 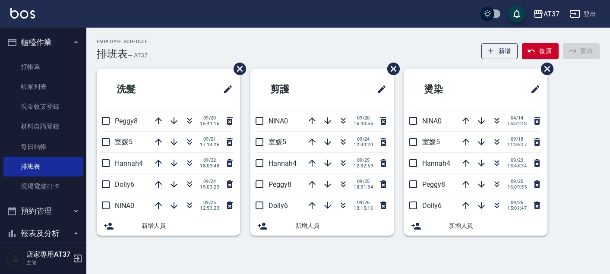 I want to click on button: 預約管理, so click(x=43, y=211).